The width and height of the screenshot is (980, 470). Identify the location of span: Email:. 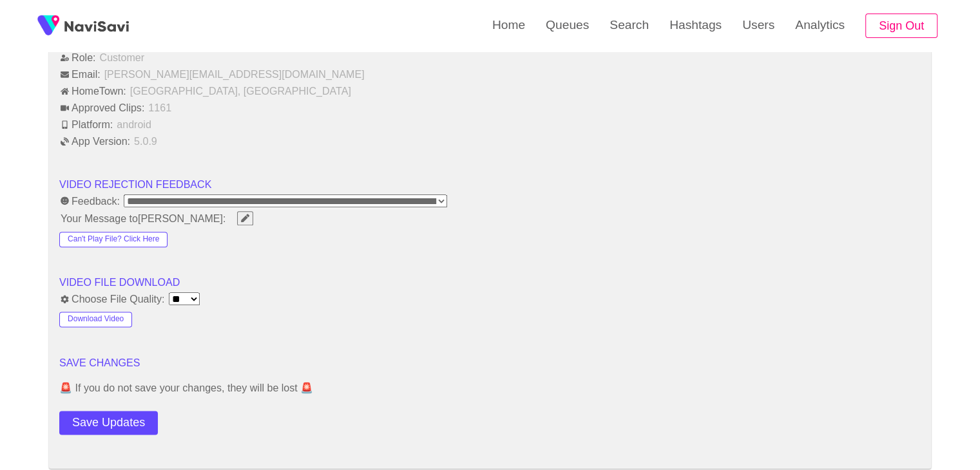
(81, 74).